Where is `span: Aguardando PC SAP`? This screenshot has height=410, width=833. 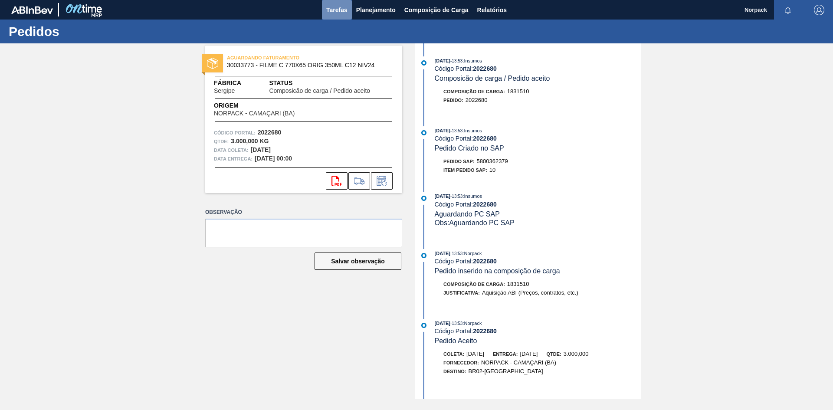
span: Aguardando PC SAP is located at coordinates (468, 214).